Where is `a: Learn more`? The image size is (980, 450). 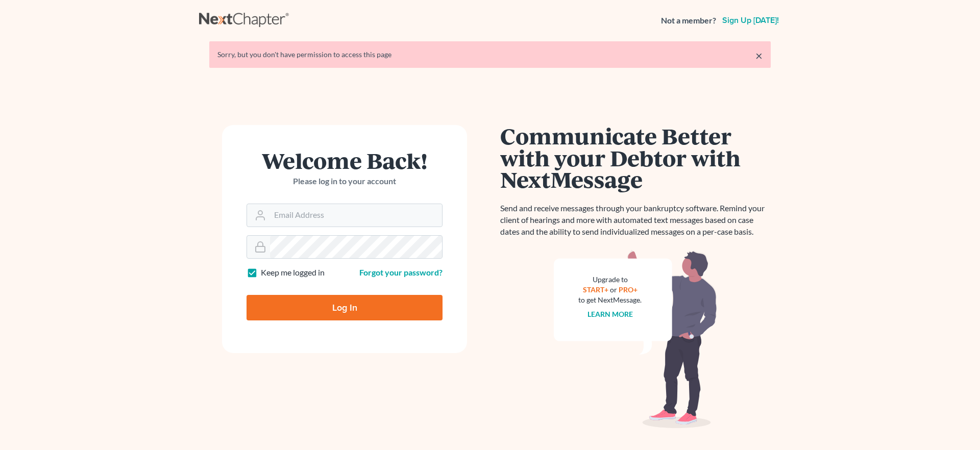
a: Learn more is located at coordinates (610, 314).